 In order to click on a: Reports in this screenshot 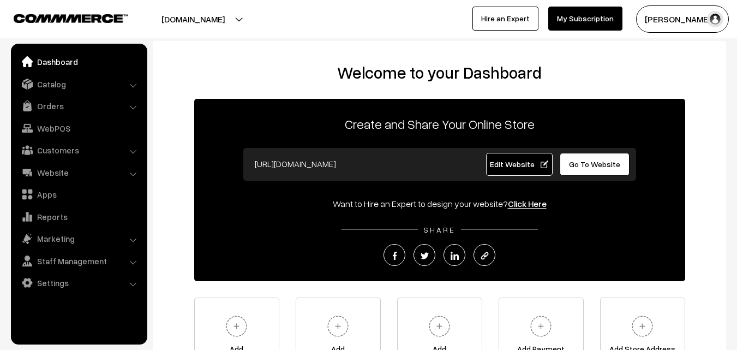, I will do `click(79, 217)`.